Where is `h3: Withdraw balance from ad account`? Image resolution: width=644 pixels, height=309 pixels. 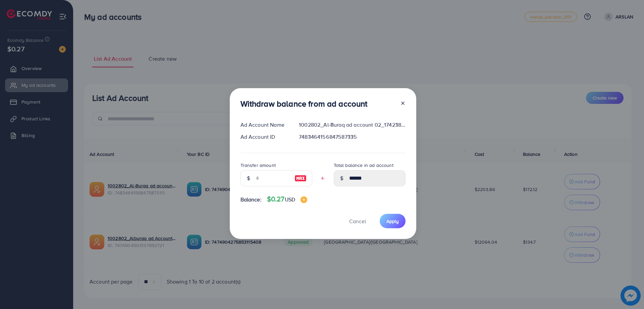
h3: Withdraw balance from ad account is located at coordinates (304, 104).